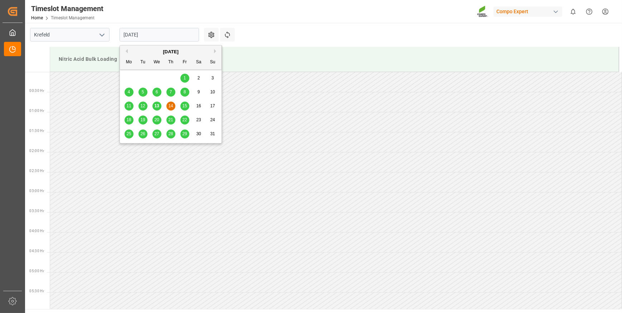 The width and height of the screenshot is (622, 313). I want to click on span: 2, so click(198, 78).